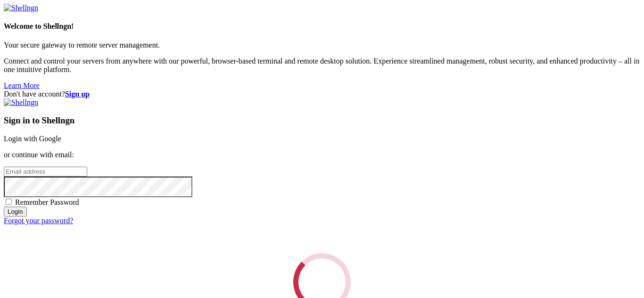 This screenshot has width=644, height=298. Describe the element at coordinates (15, 212) in the screenshot. I see `input: Login` at that location.